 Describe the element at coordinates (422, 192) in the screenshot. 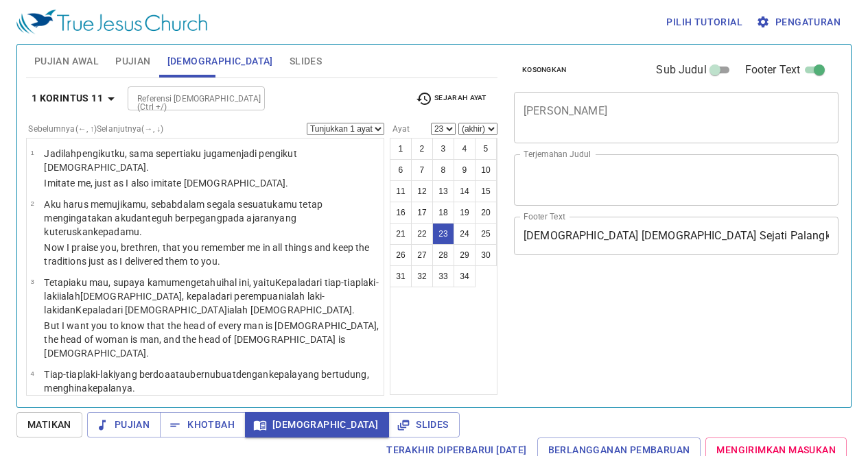

I see `button: 12` at that location.